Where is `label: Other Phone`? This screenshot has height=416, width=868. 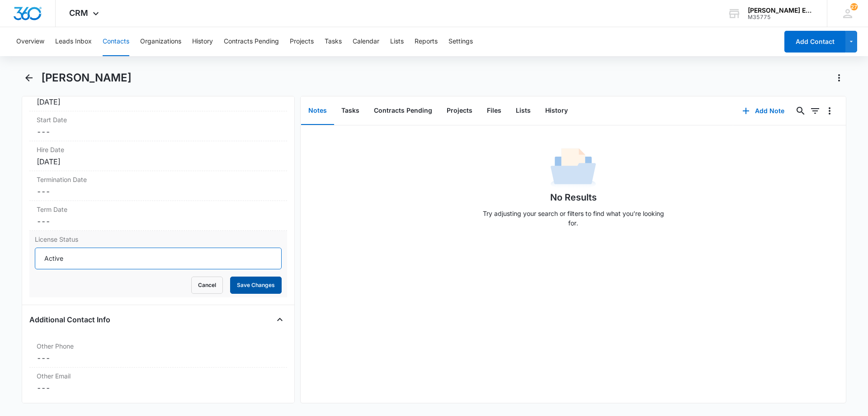
label: Other Phone is located at coordinates (158, 345).